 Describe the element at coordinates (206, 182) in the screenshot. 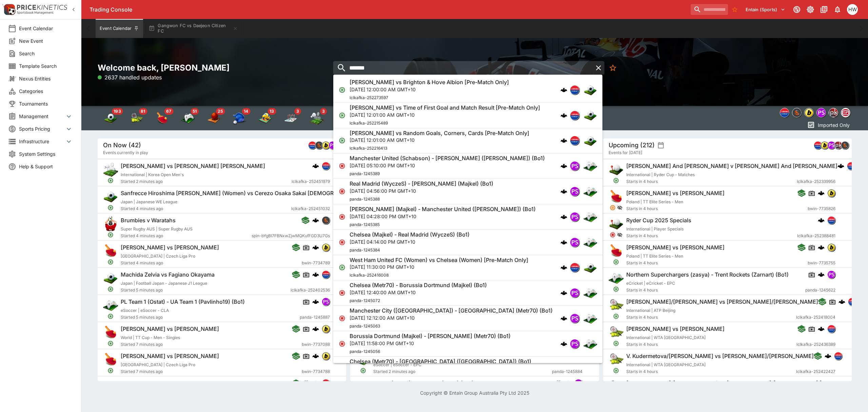

I see `span: Started 2 minutes ago` at that location.